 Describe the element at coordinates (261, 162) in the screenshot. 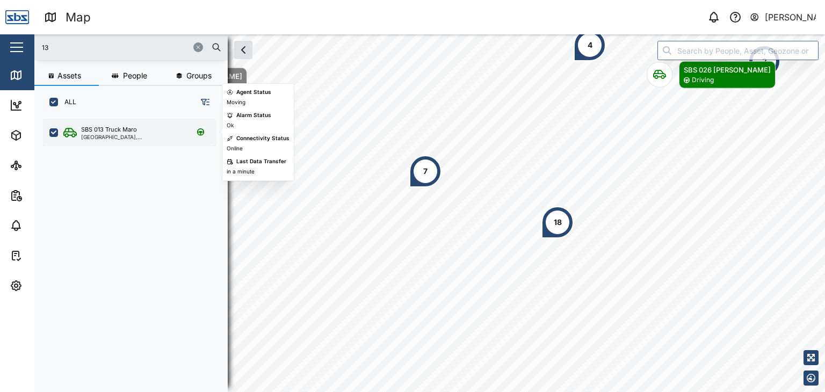

I see `div: Last Data Transfer` at that location.